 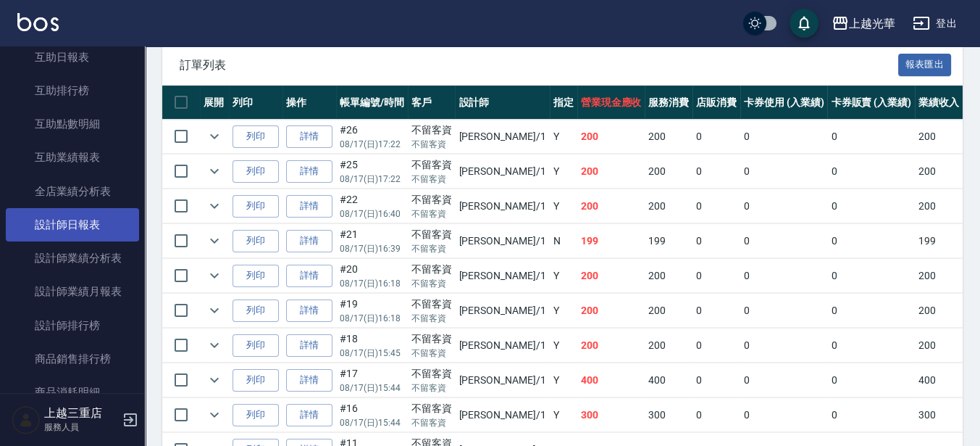 What do you see at coordinates (611, 102) in the screenshot?
I see `th: 營業現金應收` at bounding box center [611, 102].